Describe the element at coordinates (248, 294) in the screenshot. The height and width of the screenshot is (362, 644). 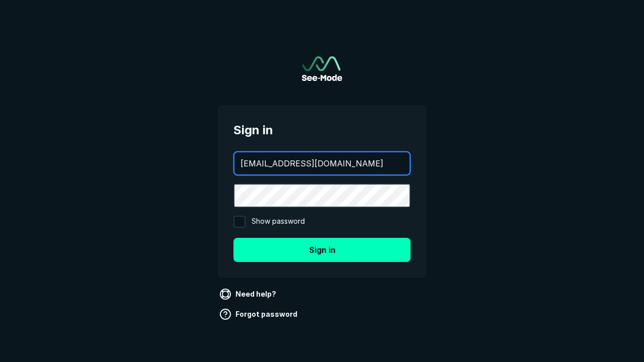
I see `a: Need help?` at that location.